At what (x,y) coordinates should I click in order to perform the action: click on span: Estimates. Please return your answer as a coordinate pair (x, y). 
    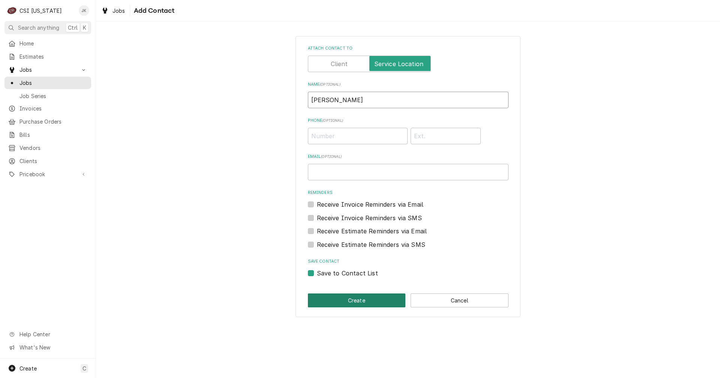
    Looking at the image, I should click on (53, 56).